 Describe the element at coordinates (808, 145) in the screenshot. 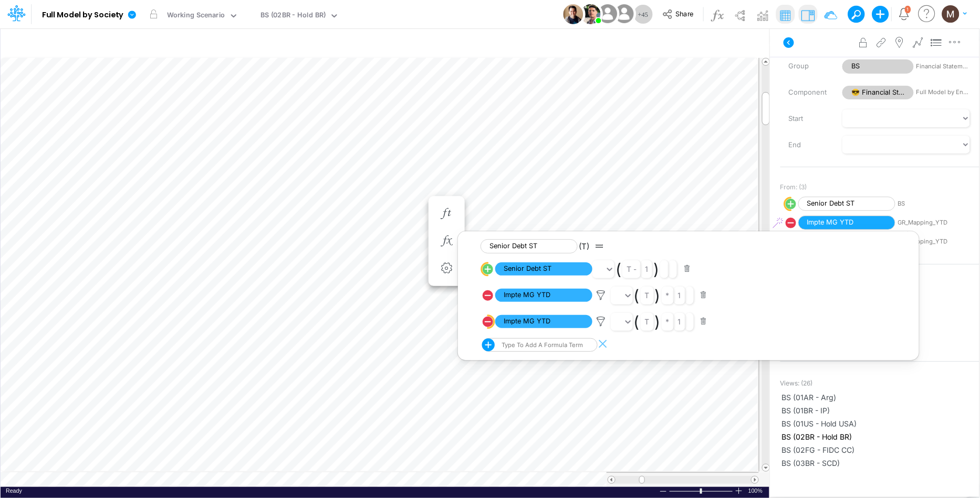

I see `label: End` at that location.